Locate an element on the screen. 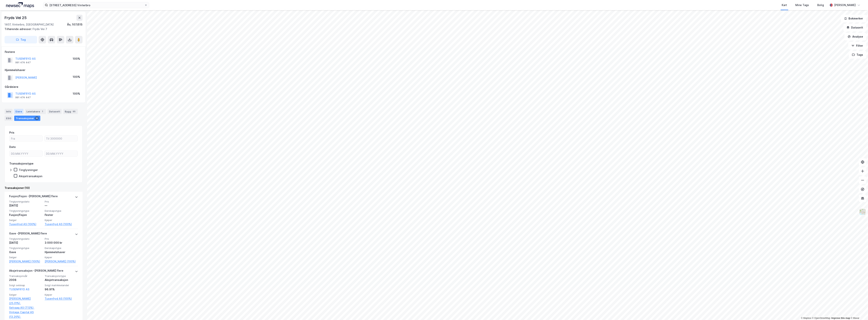 The image size is (868, 320). div: Fryds Vei 7 is located at coordinates (42, 29).